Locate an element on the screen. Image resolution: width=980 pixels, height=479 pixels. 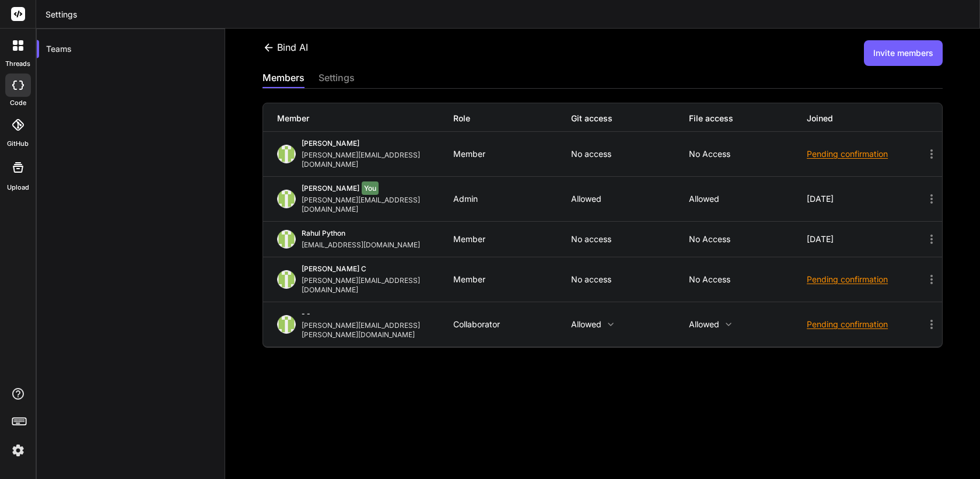
button: Invite members is located at coordinates (903, 53).